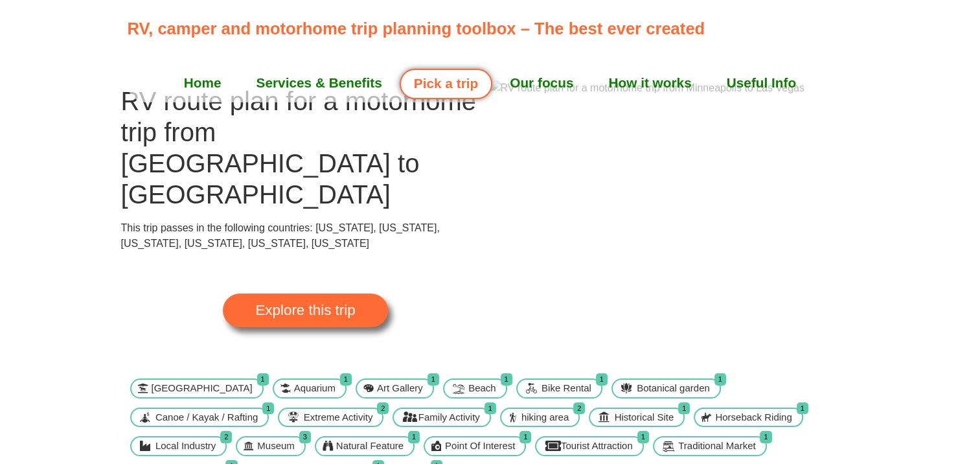  I want to click on p: RV, camper and motorhome trip planning toolbox – The best ever created, so click(493, 28).